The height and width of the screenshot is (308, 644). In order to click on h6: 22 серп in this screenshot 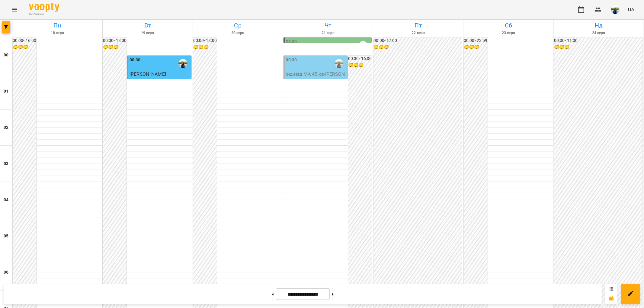, I will do `click(418, 33)`.